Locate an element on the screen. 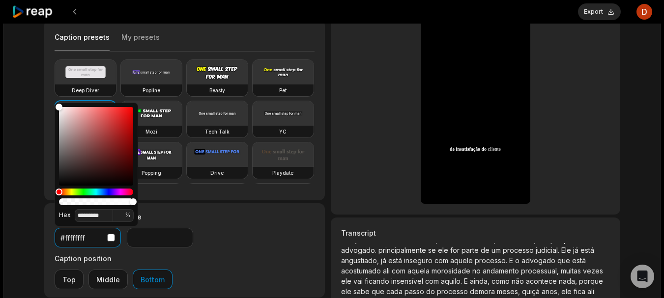 This screenshot has width=664, height=298. span: quiçá is located at coordinates (532, 292).